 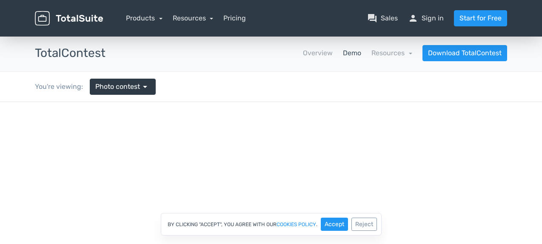 What do you see at coordinates (296, 225) in the screenshot?
I see `a: cookies policy` at bounding box center [296, 225].